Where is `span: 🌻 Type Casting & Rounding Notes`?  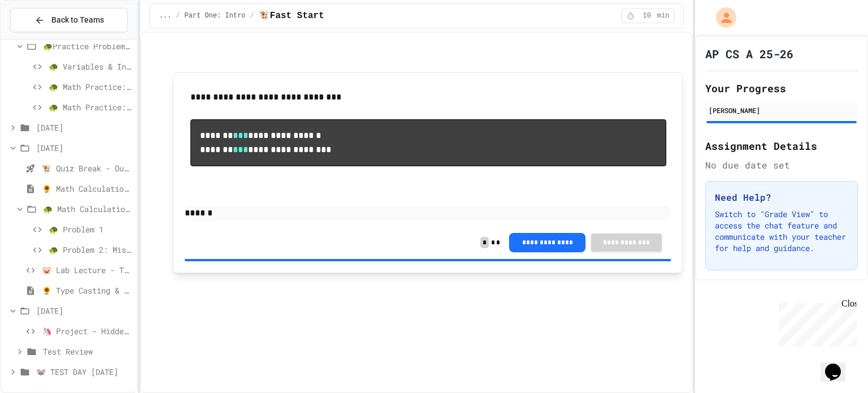 span: 🌻 Type Casting & Rounding Notes is located at coordinates (87, 290).